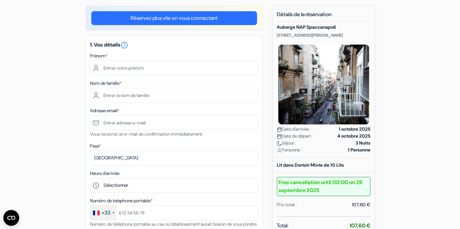 The image size is (460, 229). Describe the element at coordinates (363, 143) in the screenshot. I see `strong: 3 Nuits` at that location.